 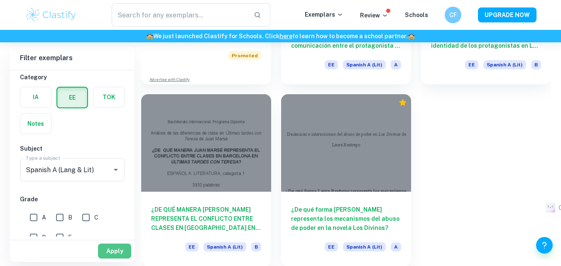 What do you see at coordinates (51, 15) in the screenshot?
I see `img: Clastify logo` at bounding box center [51, 15].